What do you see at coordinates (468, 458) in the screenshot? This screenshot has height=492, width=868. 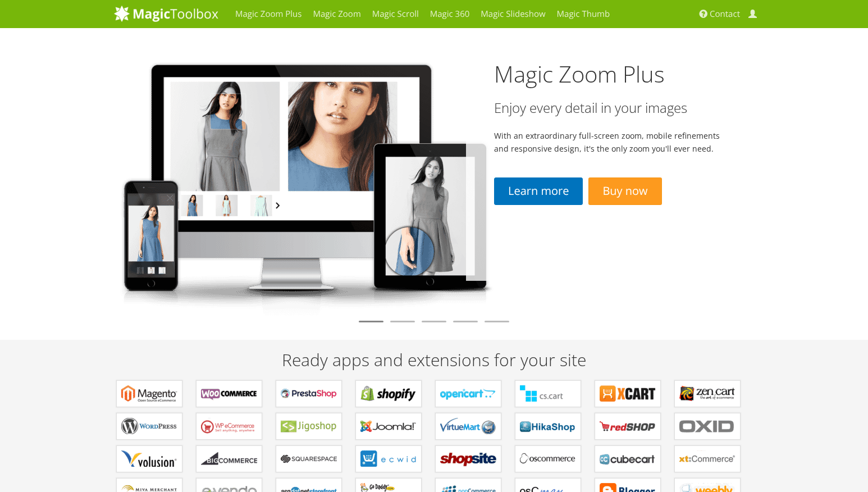 I see `a: Extensions for ShopSite` at bounding box center [468, 458].